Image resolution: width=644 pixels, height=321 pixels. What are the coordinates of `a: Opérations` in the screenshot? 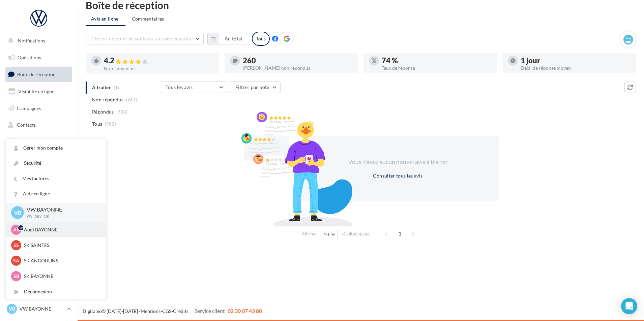 It's located at (39, 58).